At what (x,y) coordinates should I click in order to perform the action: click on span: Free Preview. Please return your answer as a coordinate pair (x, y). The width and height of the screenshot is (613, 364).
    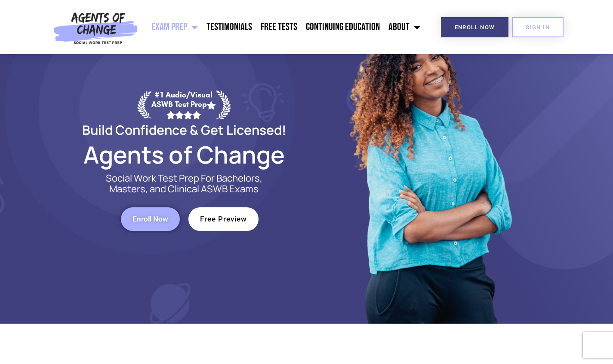
    Looking at the image, I should click on (223, 219).